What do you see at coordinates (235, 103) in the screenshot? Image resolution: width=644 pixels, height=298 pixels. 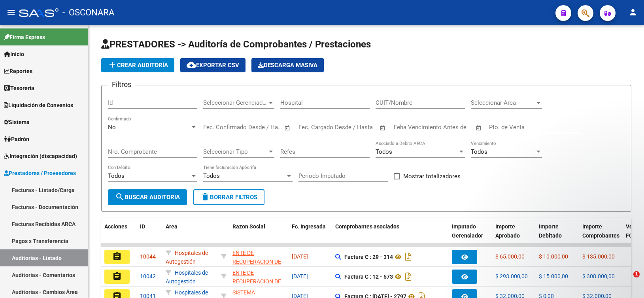 I see `span: Seleccionar Gerenciador` at bounding box center [235, 103].